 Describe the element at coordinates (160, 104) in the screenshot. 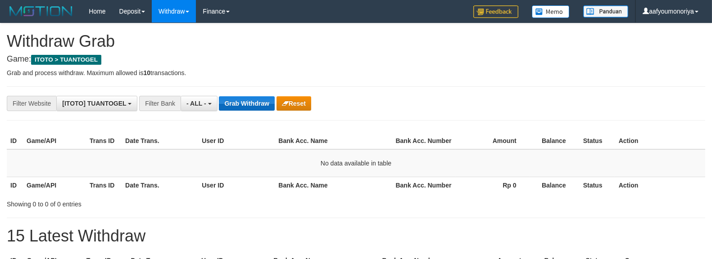

I see `div: Filter Bank` at that location.